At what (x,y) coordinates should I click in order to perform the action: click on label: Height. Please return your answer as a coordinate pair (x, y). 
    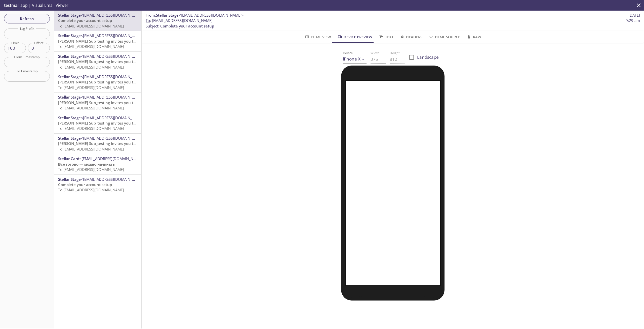
    Looking at the image, I should click on (395, 53).